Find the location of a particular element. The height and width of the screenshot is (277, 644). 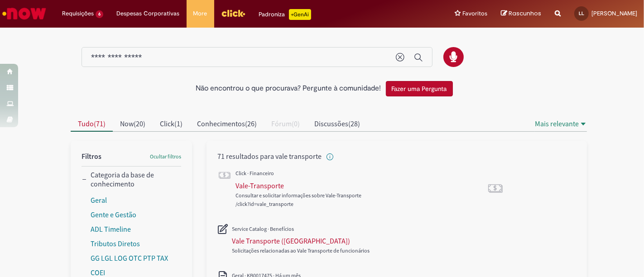

button: Fazer uma Pergunta is located at coordinates (420, 89).